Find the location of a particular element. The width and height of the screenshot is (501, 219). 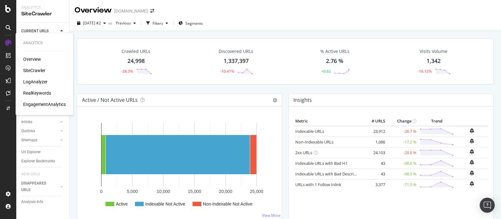

a: 2xx URLs is located at coordinates (304, 153).